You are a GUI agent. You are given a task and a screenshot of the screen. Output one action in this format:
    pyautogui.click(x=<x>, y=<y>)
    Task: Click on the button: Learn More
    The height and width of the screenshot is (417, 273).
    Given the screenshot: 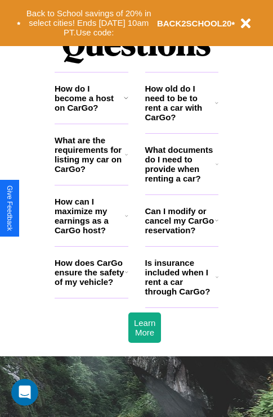 What is the action you would take?
    pyautogui.click(x=144, y=328)
    